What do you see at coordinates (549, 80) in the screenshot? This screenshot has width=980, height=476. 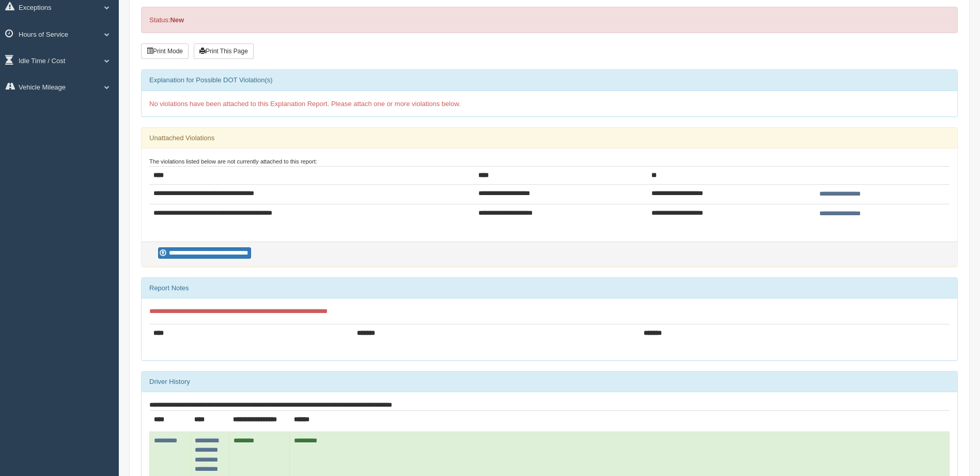 I see `div: Explanation for Possible DOT Violation(s)` at bounding box center [549, 80].